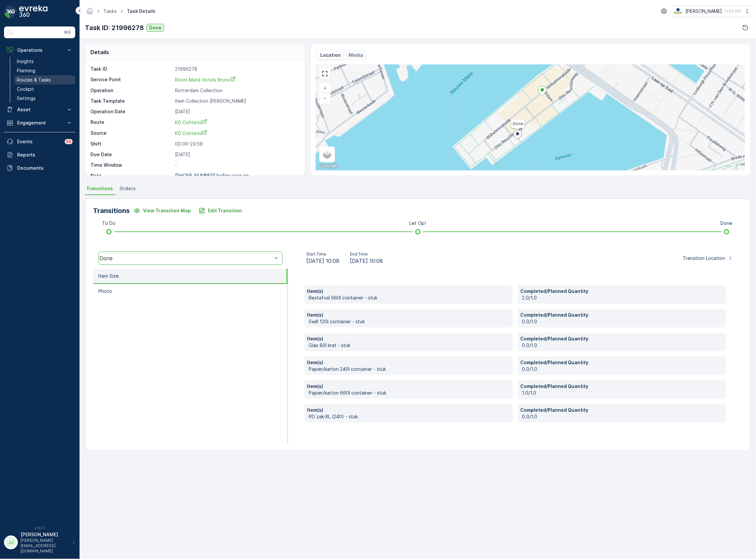 The height and width of the screenshot is (559, 756). I want to click on a: Room Mate Hotels Bruno, so click(237, 80).